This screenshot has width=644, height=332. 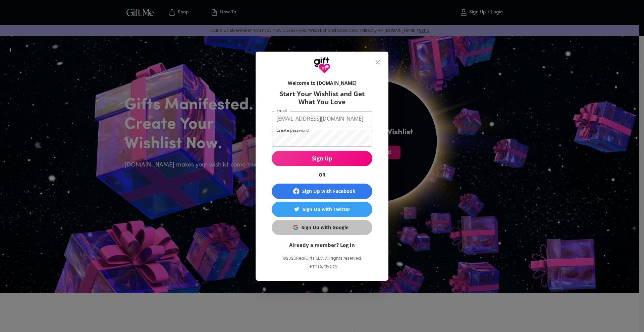 What do you see at coordinates (326, 209) in the screenshot?
I see `div: Sign Up with Twitter` at bounding box center [326, 209].